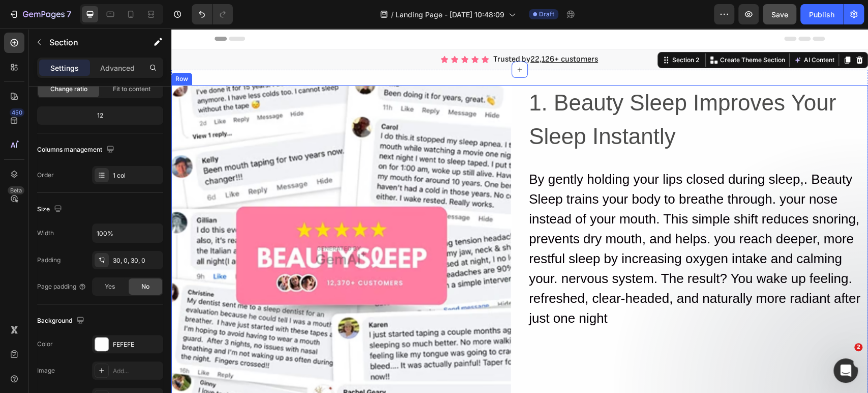 This screenshot has width=868, height=393. Describe the element at coordinates (137, 371) in the screenshot. I see `div: Add...` at that location.